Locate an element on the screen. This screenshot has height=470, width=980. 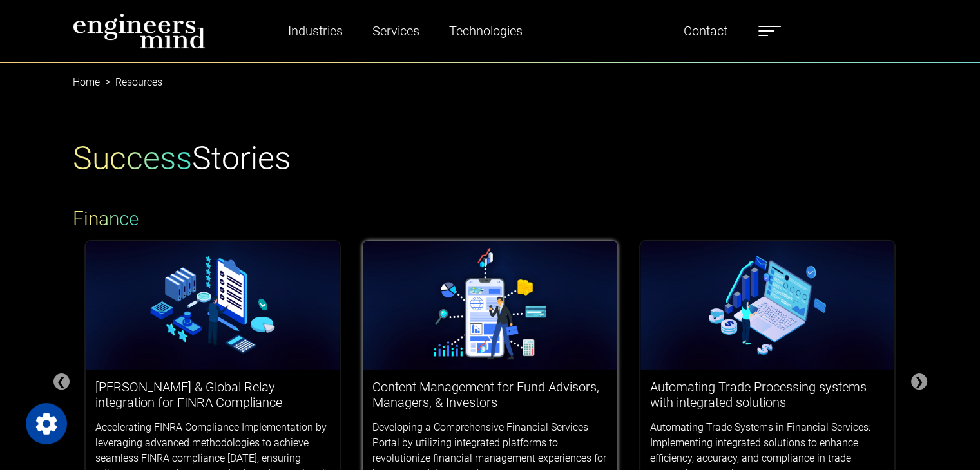
a: Industries is located at coordinates (315, 31).